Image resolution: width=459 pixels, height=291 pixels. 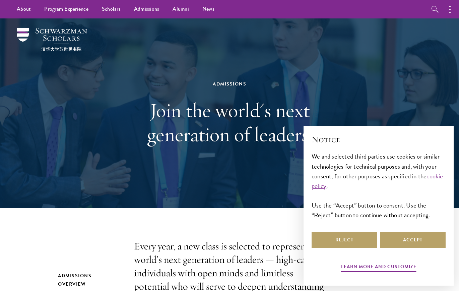 What do you see at coordinates (89, 280) in the screenshot?
I see `h2: Admissions Overview` at bounding box center [89, 280].